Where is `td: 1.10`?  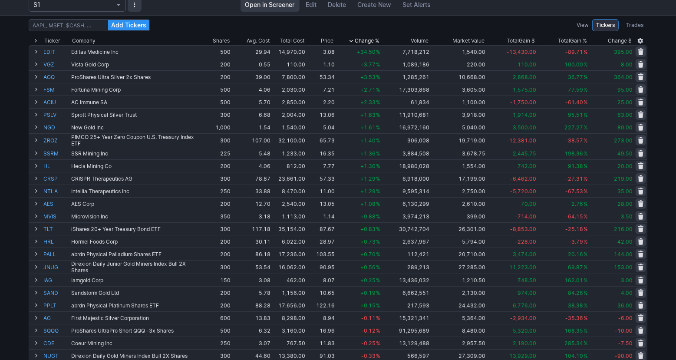 td: 1.10 is located at coordinates (320, 64).